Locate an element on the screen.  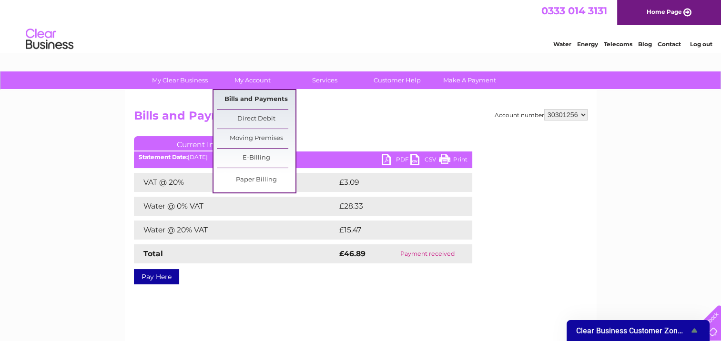
a: My Account is located at coordinates (252, 80).